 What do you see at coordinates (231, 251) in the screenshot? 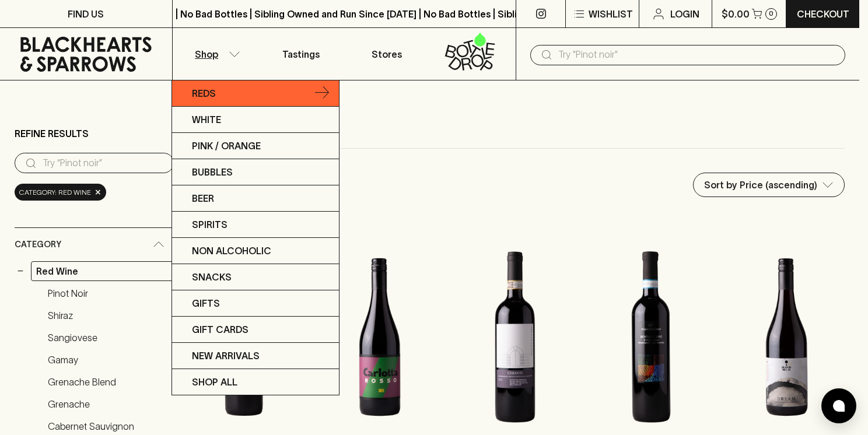
I see `p: Non Alcoholic` at bounding box center [231, 251].